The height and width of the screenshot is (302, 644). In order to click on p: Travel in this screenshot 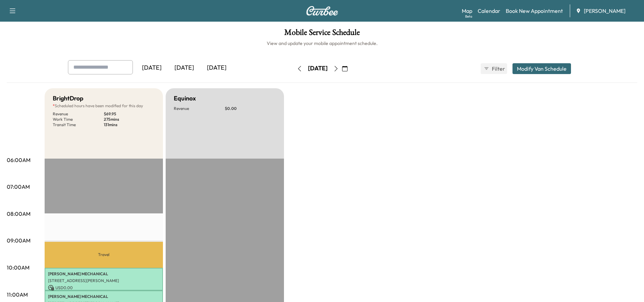, I will do `click(104, 255)`.